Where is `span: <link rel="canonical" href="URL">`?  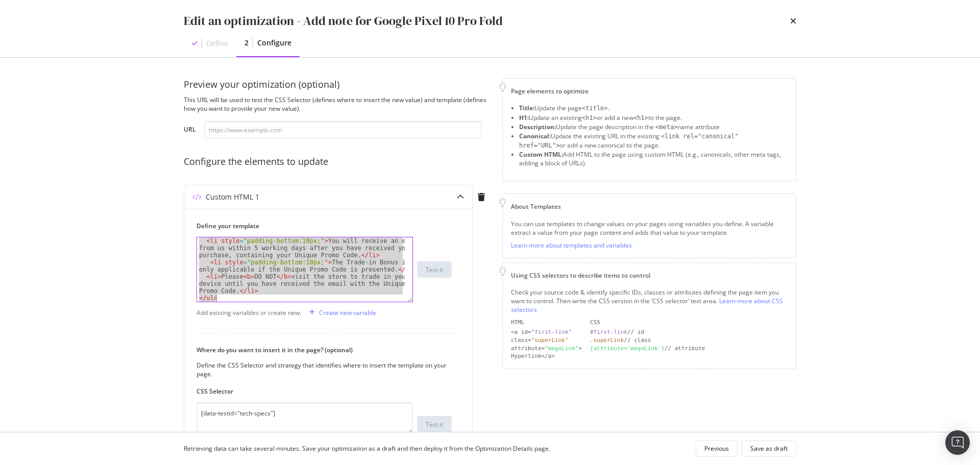
span: <link rel="canonical" href="URL"> is located at coordinates (629, 141).